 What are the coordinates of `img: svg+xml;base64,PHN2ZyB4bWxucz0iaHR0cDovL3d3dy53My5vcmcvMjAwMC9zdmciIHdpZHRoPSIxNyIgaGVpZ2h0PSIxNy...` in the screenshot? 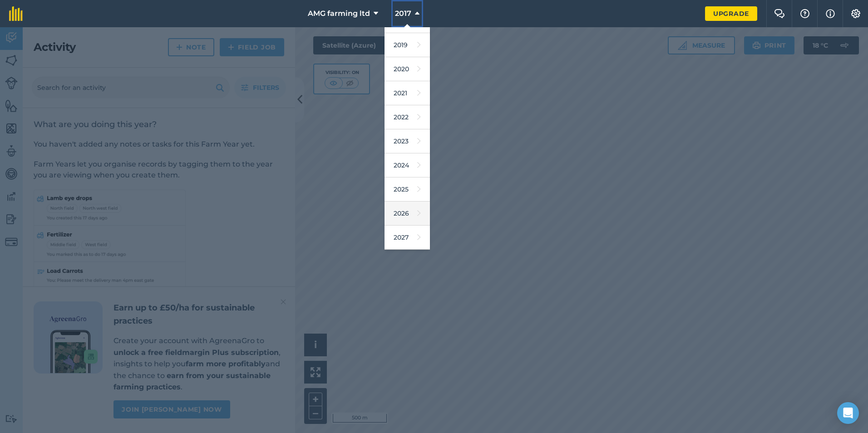 It's located at (831, 14).